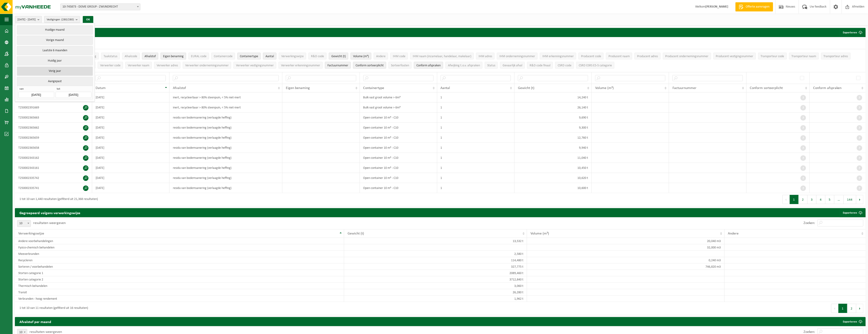  I want to click on span: Offerte aanvragen, so click(758, 7).